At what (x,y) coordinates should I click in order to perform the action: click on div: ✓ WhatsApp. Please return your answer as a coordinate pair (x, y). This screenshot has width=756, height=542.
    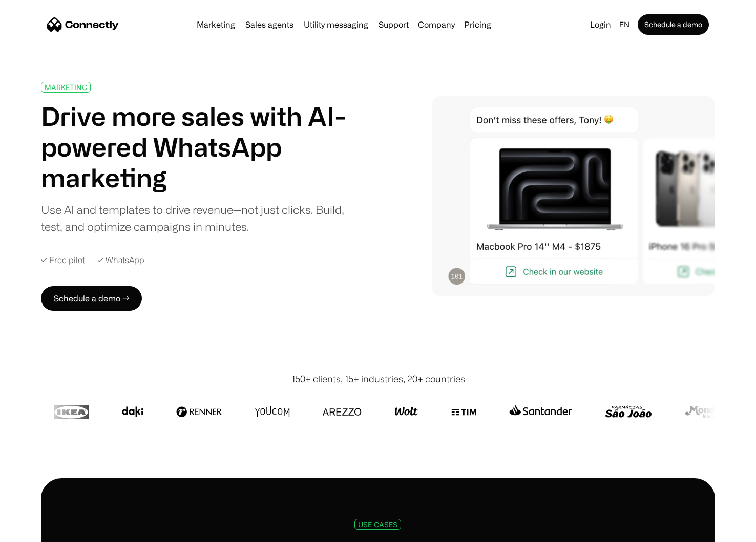
    Looking at the image, I should click on (121, 260).